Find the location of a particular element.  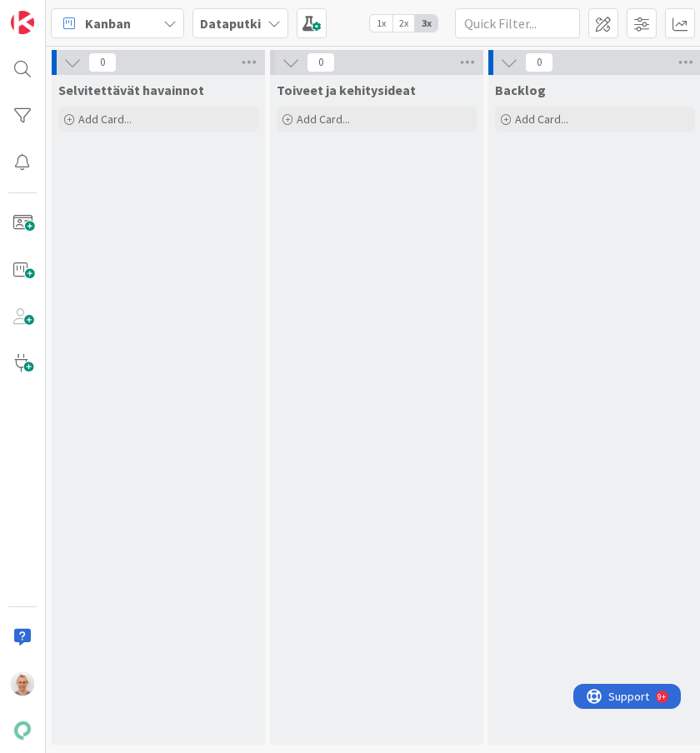

span: 2x is located at coordinates (403, 23).